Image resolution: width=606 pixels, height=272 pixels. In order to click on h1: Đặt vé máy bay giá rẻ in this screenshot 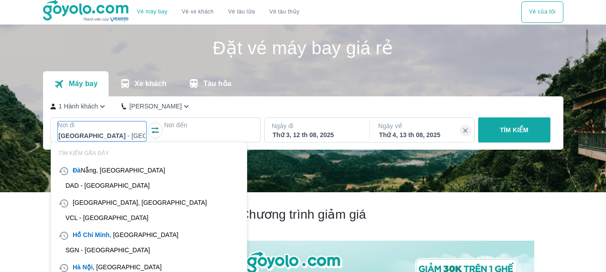, I will do `click(303, 48)`.